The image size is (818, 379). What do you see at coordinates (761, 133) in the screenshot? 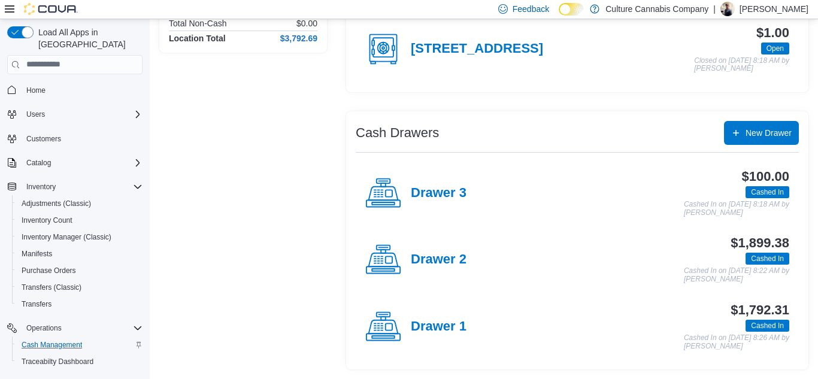
I see `button: New Drawer` at bounding box center [761, 133].